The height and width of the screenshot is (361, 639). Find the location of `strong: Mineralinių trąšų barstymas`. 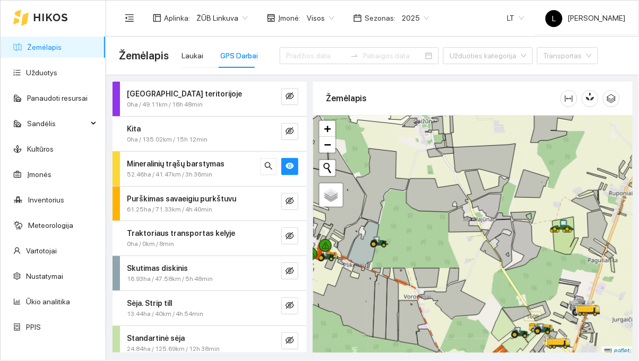

strong: Mineralinių trąšų barstymas is located at coordinates (176, 164).